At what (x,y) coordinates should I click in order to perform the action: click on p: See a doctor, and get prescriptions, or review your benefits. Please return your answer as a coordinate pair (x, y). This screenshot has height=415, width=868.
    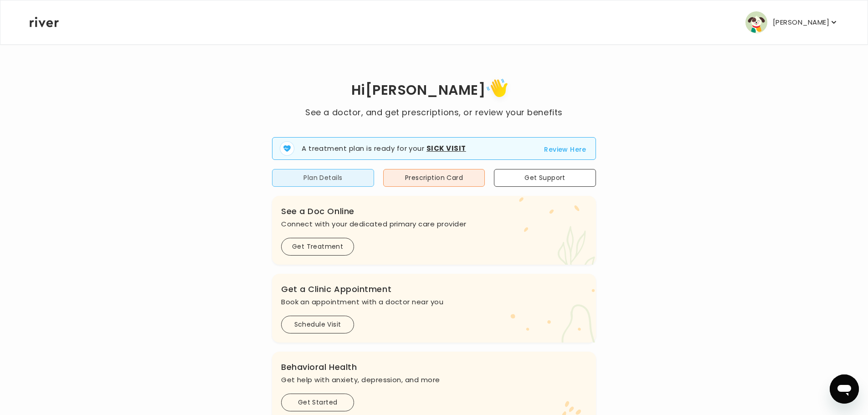
    Looking at the image, I should click on (433, 113).